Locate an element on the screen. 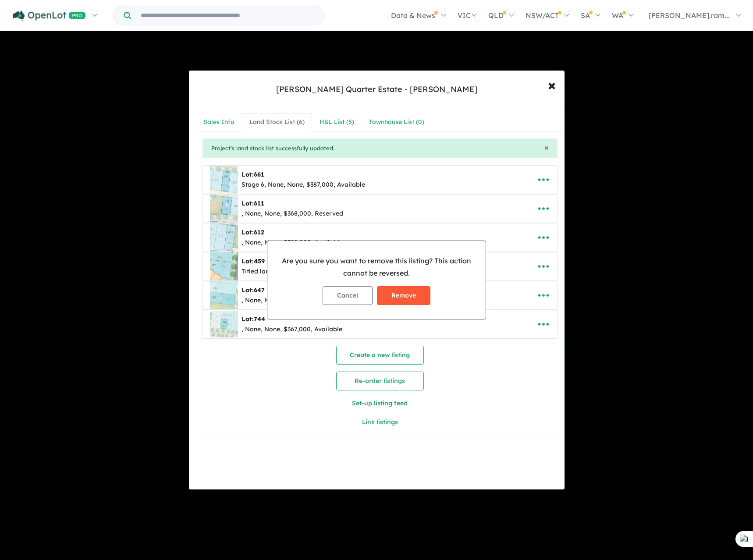 The image size is (753, 560). img: Openlot PRO Logo White is located at coordinates (49, 15).